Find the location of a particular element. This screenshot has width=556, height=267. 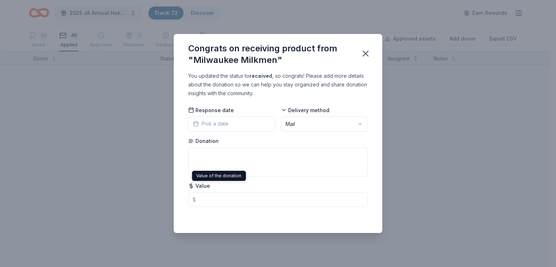

span: Donation is located at coordinates (204, 141).